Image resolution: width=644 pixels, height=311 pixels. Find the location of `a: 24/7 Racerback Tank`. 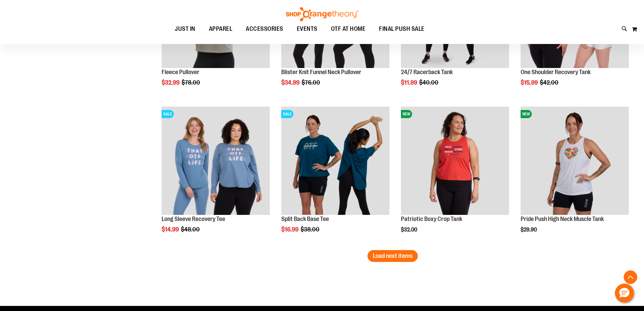

a: 24/7 Racerback Tank is located at coordinates (427, 72).